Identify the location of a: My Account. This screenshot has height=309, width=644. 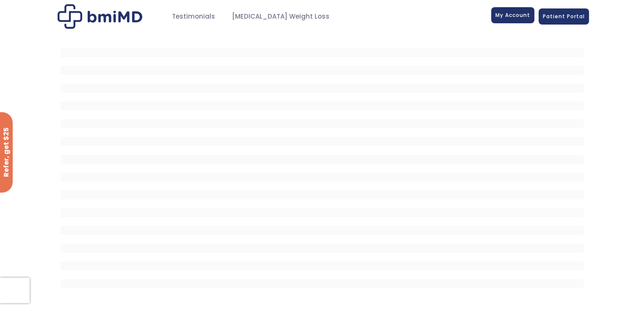
(513, 15).